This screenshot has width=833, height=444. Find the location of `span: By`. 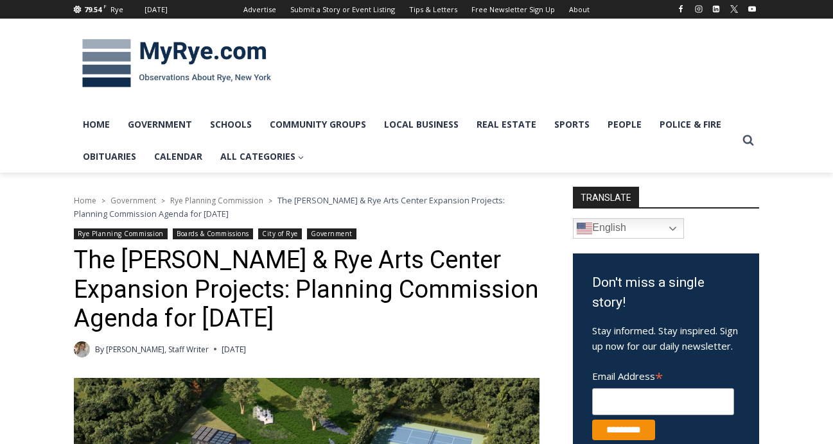

span: By is located at coordinates (100, 349).